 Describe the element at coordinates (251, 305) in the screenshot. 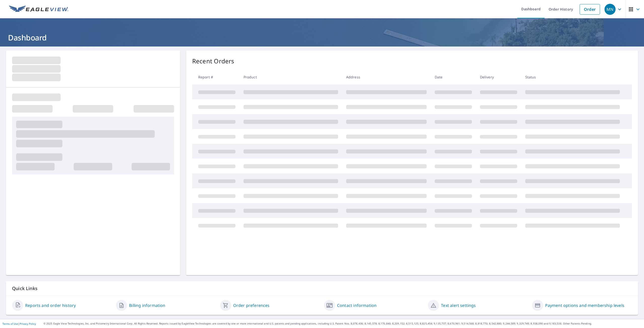

I see `a: Order preferences` at that location.